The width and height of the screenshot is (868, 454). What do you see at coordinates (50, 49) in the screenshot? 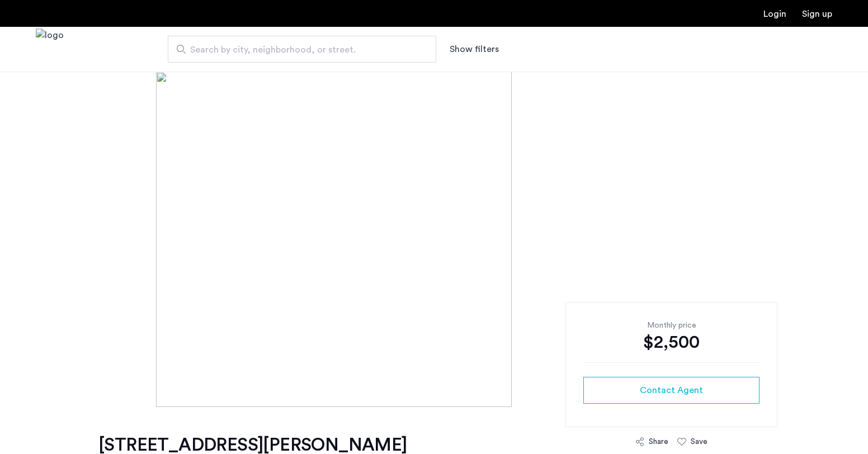
I see `img: logo` at bounding box center [50, 49].